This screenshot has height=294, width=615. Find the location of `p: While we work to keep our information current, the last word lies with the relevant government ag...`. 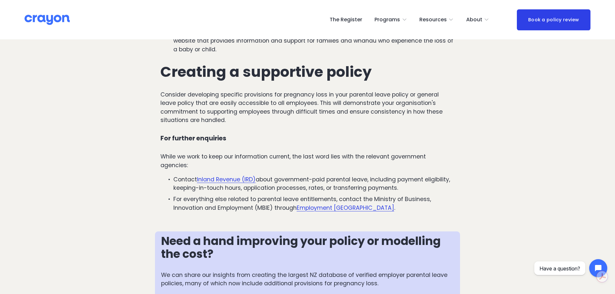

p: While we work to keep our information current, the last word lies with the relevant government ag... is located at coordinates (307, 161).